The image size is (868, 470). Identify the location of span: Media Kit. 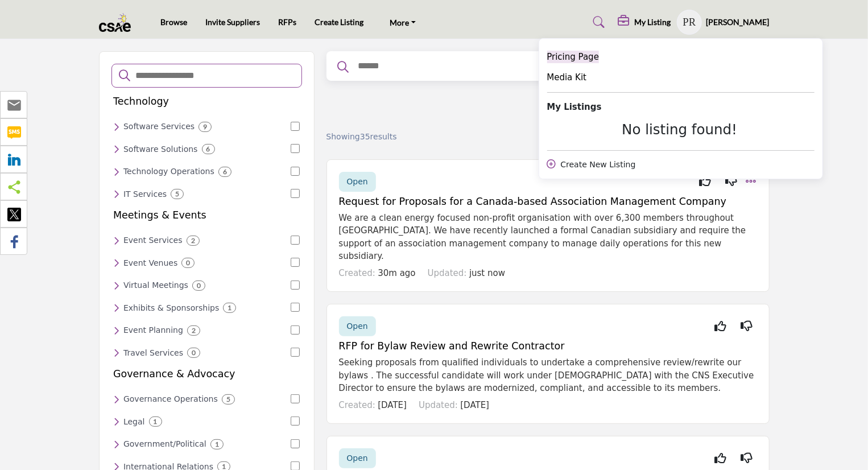
(567, 78).